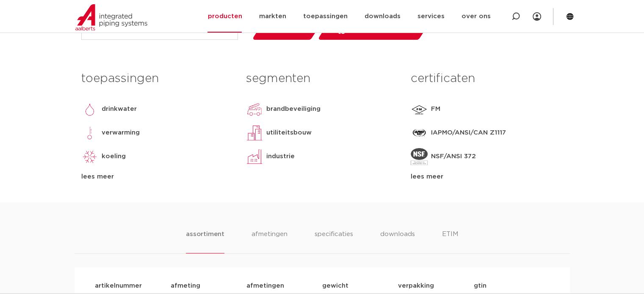 Image resolution: width=644 pixels, height=294 pixels. Describe the element at coordinates (436, 286) in the screenshot. I see `p: verpakking` at that location.